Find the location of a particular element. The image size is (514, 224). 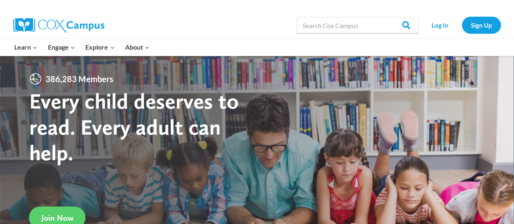

span: Engage is located at coordinates (61, 47).